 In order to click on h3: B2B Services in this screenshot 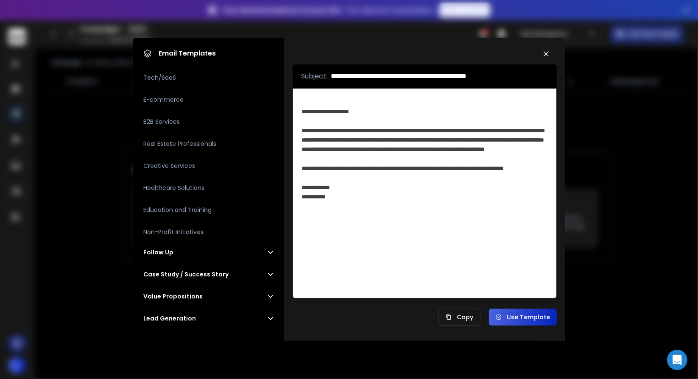, I will do `click(162, 122)`.